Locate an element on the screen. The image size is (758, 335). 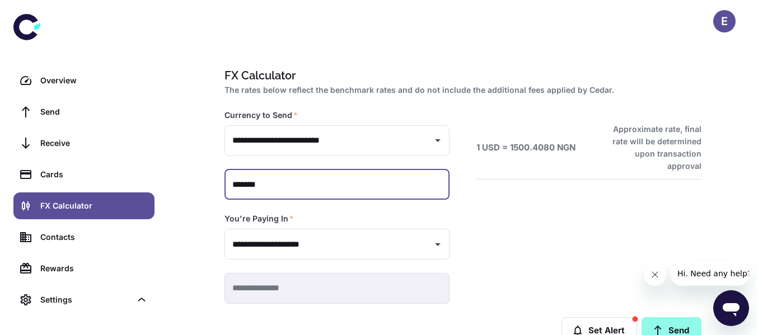
a: FX Calculator is located at coordinates (84, 206).